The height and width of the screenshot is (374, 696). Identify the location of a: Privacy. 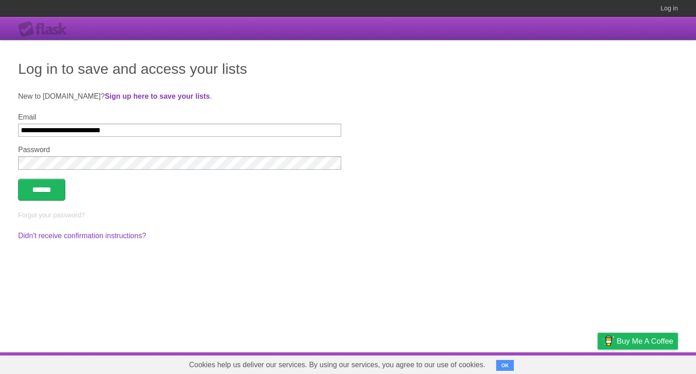
(598, 364).